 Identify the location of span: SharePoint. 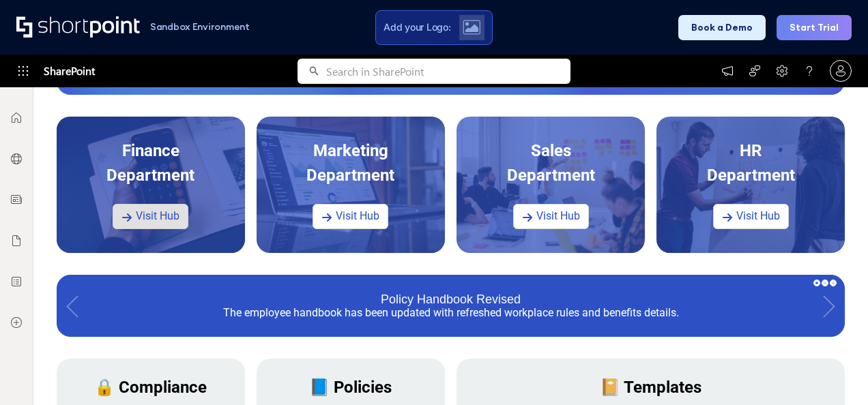
(69, 71).